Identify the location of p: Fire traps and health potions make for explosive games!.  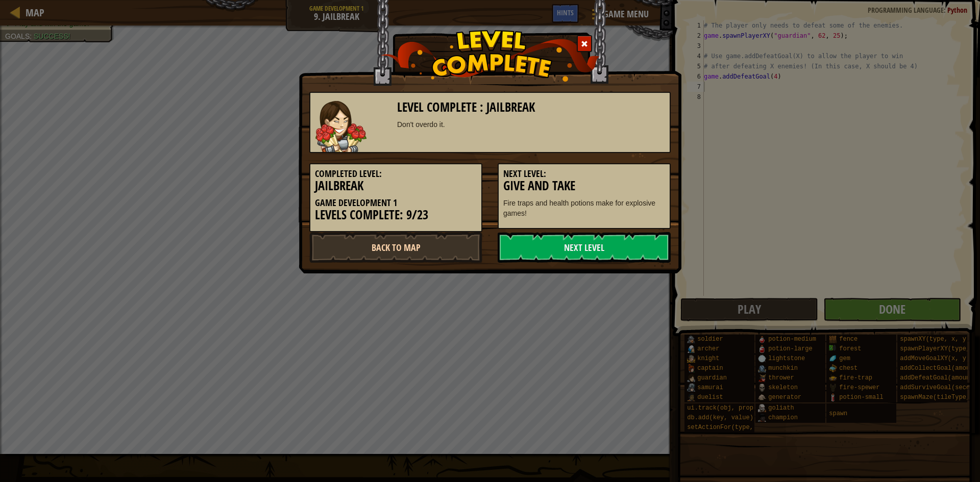
(584, 208).